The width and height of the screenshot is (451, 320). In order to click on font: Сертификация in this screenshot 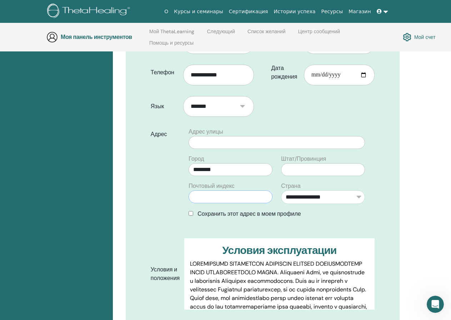, I will do `click(249, 11)`.